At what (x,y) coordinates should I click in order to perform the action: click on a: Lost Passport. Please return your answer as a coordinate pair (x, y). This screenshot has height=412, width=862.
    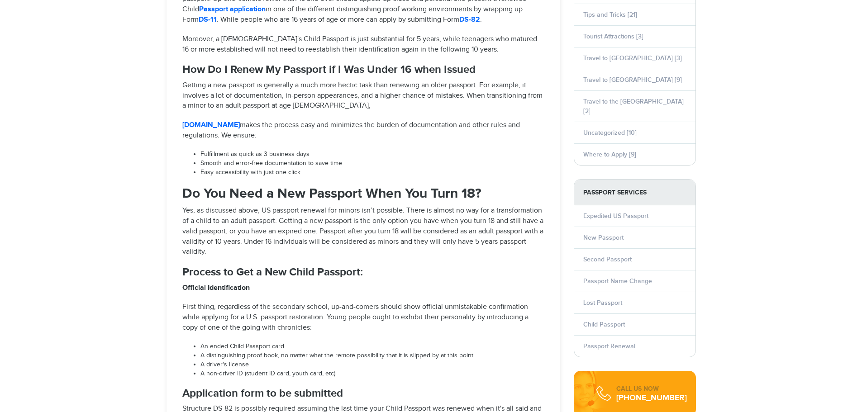
    Looking at the image, I should click on (603, 303).